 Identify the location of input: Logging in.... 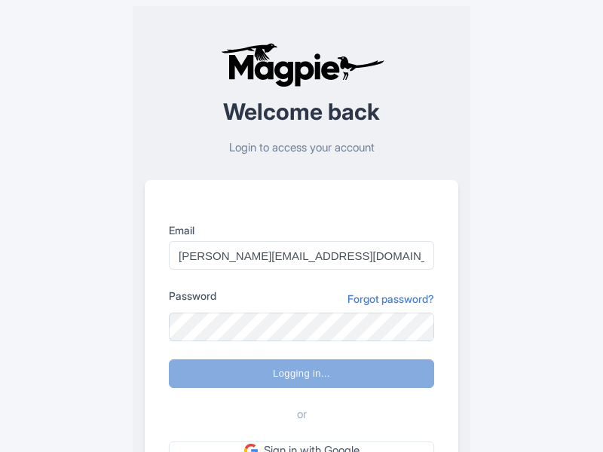
(301, 374).